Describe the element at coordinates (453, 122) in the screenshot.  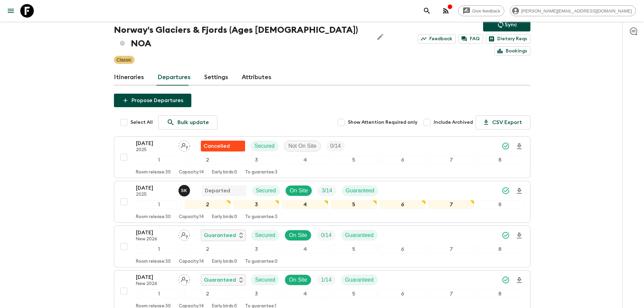
I see `span: Include Archived` at that location.